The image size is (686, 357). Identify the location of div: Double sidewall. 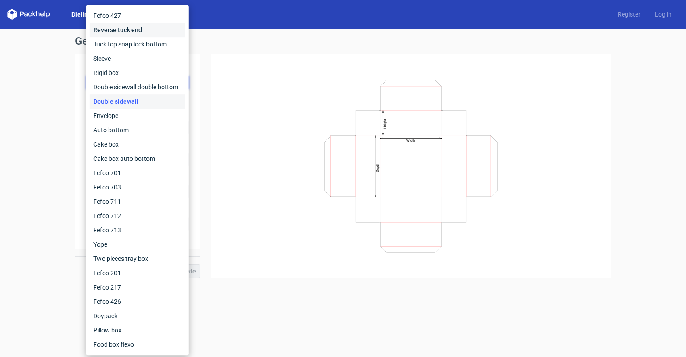
(138, 101).